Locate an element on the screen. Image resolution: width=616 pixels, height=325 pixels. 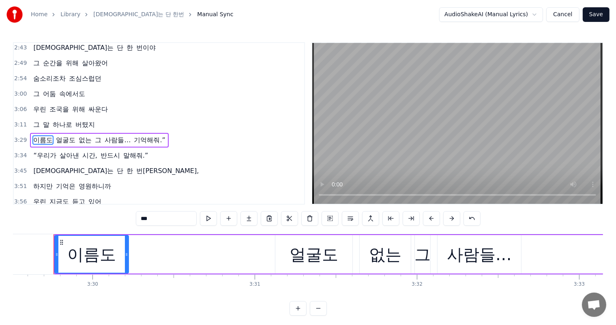
span: “우리가 is located at coordinates (45, 155).